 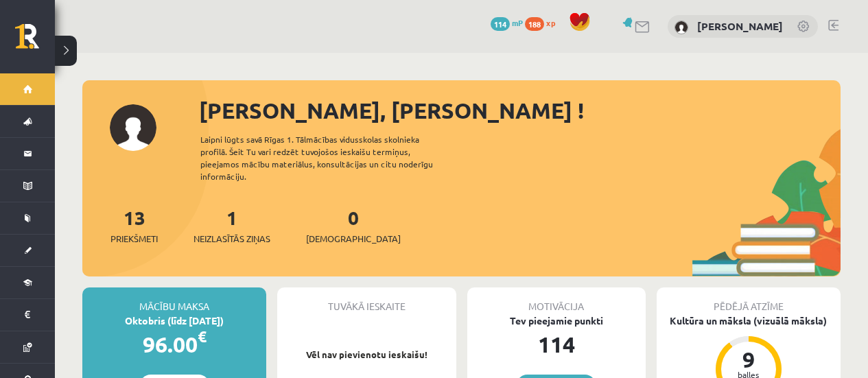 I want to click on span: Priekšmeti, so click(x=134, y=238).